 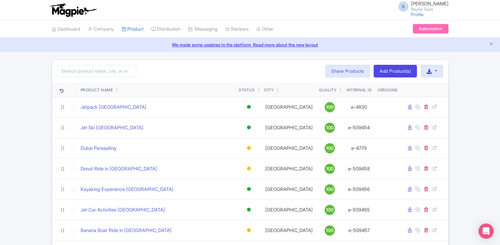 What do you see at coordinates (97, 90) in the screenshot?
I see `div: Product Name` at bounding box center [97, 90].